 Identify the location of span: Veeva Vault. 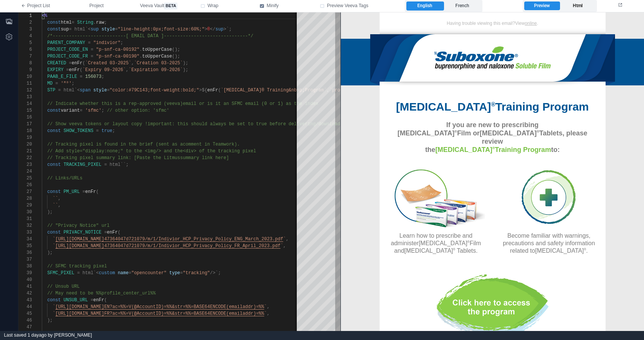
(159, 6).